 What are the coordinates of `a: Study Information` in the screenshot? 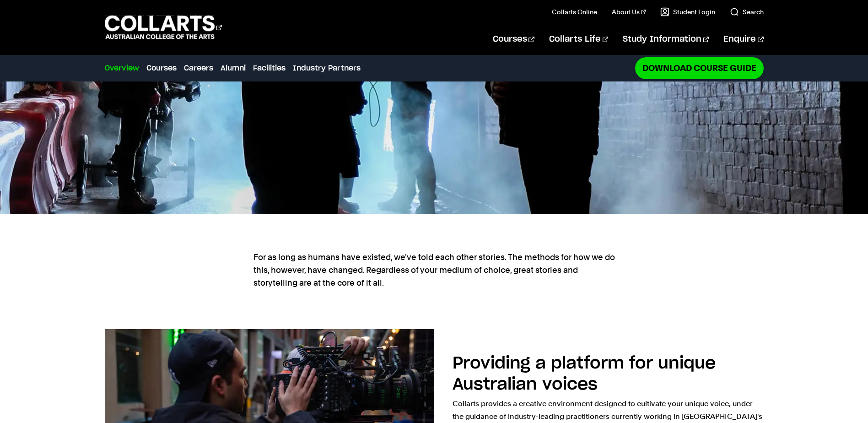 It's located at (666, 39).